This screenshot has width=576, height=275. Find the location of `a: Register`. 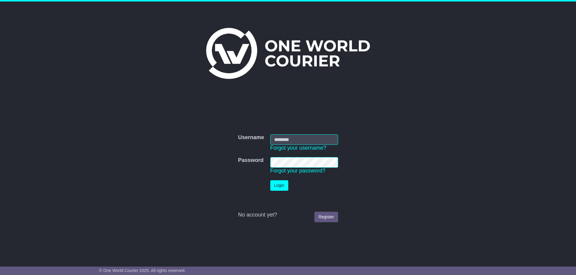

a: Register is located at coordinates (326, 217).